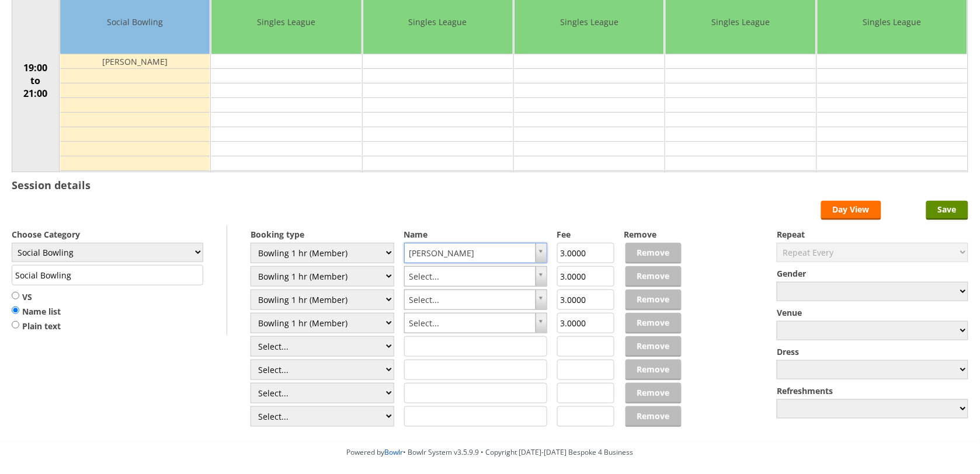 This screenshot has width=980, height=474. I want to click on label: Dress, so click(872, 352).